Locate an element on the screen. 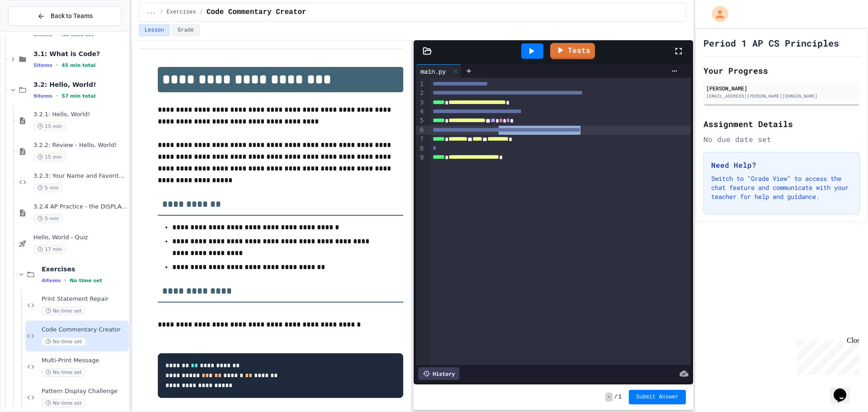 The image size is (868, 412). span: Print Statement Repair is located at coordinates (84, 299).